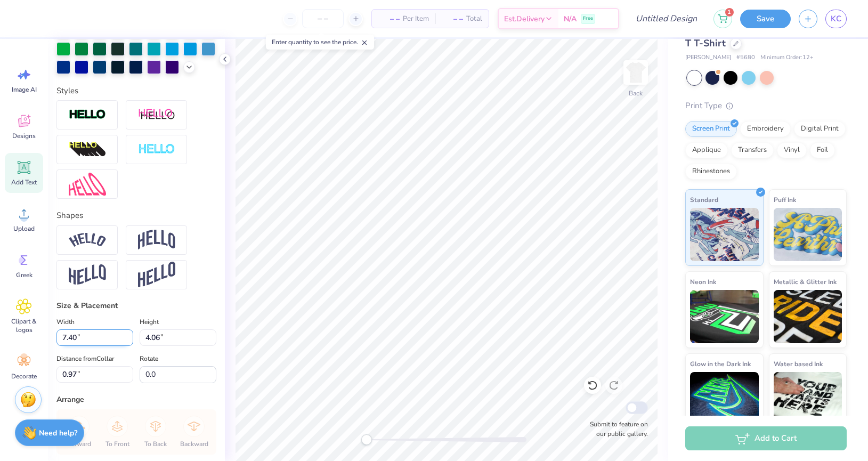 The height and width of the screenshot is (461, 868). I want to click on span: Glow in the Dark Ink, so click(720, 363).